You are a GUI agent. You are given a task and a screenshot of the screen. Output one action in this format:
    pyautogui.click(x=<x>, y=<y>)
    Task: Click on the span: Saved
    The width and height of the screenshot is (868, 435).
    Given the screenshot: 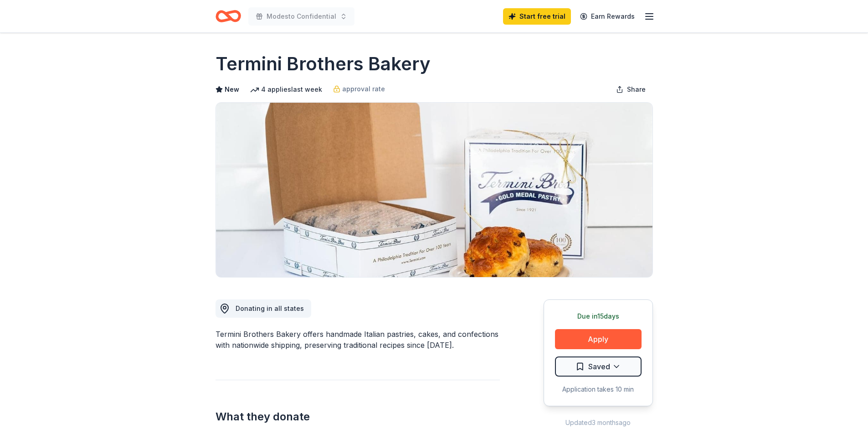 What is the action you would take?
    pyautogui.click(x=600, y=366)
    